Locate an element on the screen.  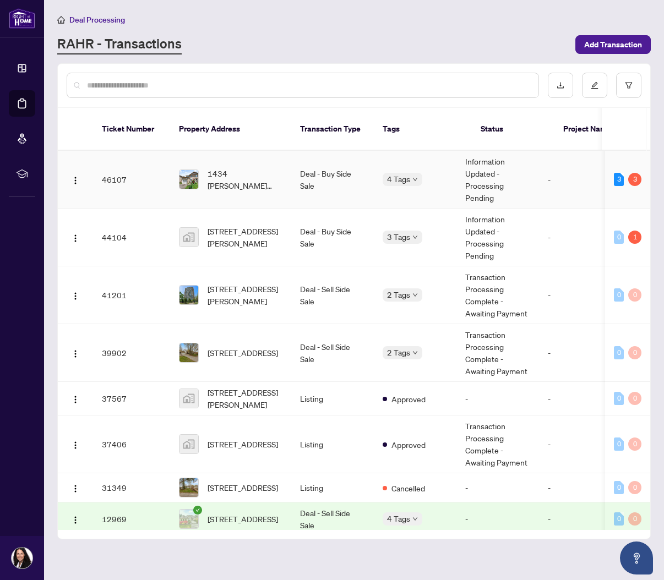
button: filter is located at coordinates (628, 85).